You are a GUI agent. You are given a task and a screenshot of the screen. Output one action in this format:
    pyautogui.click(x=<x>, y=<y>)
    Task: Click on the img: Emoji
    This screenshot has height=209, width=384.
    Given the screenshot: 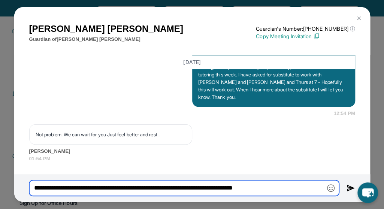 What is the action you would take?
    pyautogui.click(x=331, y=188)
    